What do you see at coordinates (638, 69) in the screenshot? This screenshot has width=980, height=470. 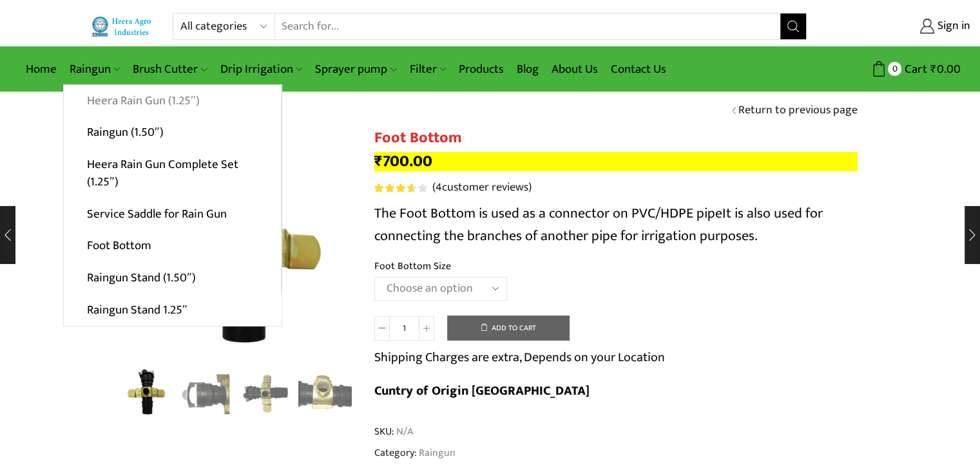 I see `a: Contact Us` at bounding box center [638, 69].